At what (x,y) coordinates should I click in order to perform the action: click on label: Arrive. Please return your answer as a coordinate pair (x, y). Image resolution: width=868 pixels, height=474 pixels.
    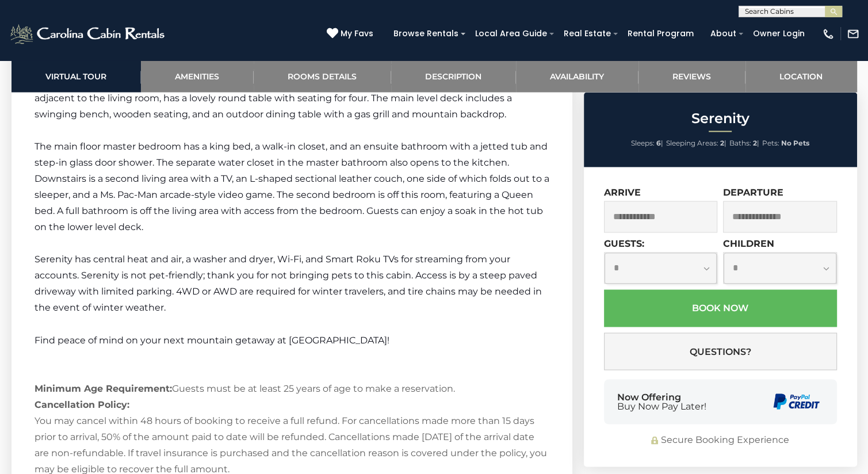
    Looking at the image, I should click on (622, 192).